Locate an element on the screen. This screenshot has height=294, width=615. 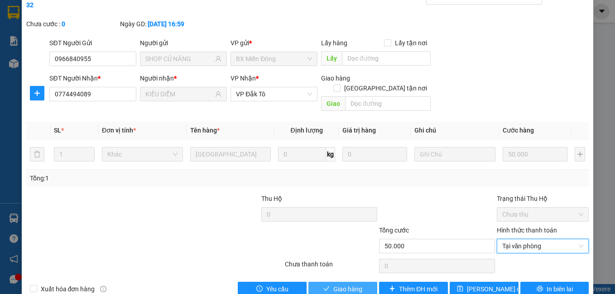
div: Người nhận is located at coordinates (183, 78).